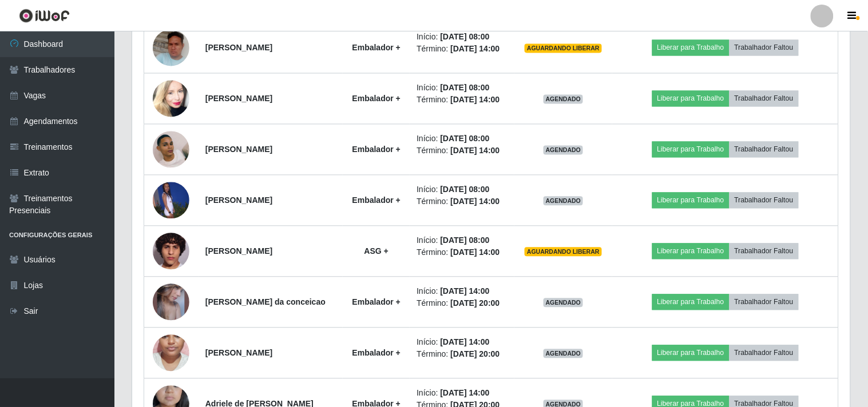  Describe the element at coordinates (44, 16) in the screenshot. I see `img: CoreUI Logo` at that location.